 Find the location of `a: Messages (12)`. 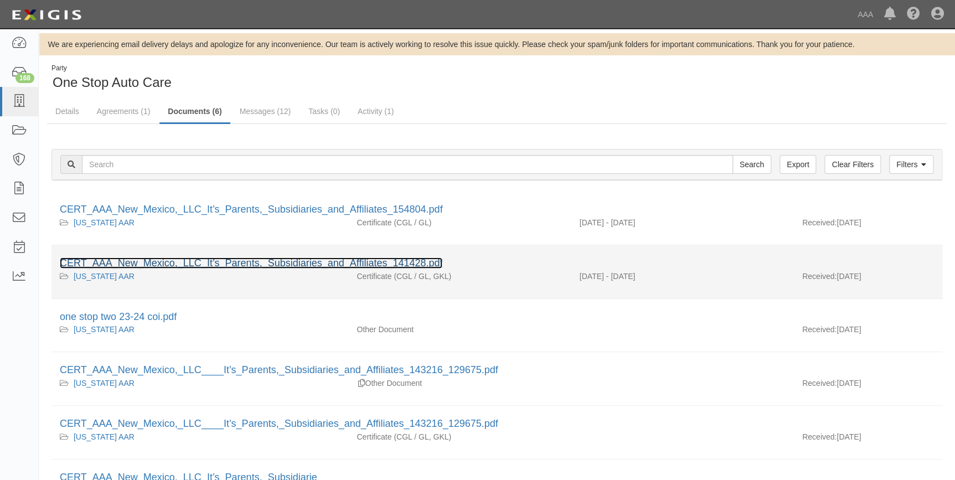

a: Messages (12) is located at coordinates (265, 111).